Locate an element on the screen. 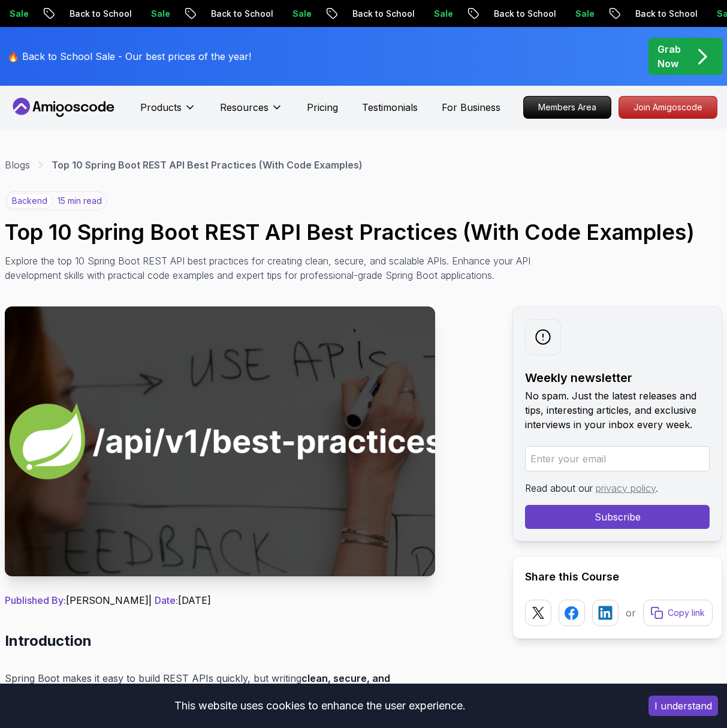 The height and width of the screenshot is (728, 727). a: Blogs is located at coordinates (18, 165).